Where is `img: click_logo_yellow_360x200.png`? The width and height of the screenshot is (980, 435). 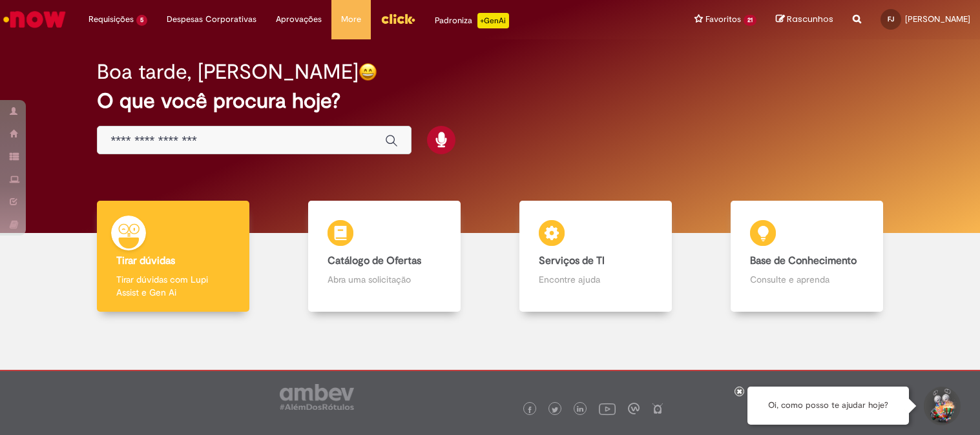
img: click_logo_yellow_360x200.png is located at coordinates (398, 19).